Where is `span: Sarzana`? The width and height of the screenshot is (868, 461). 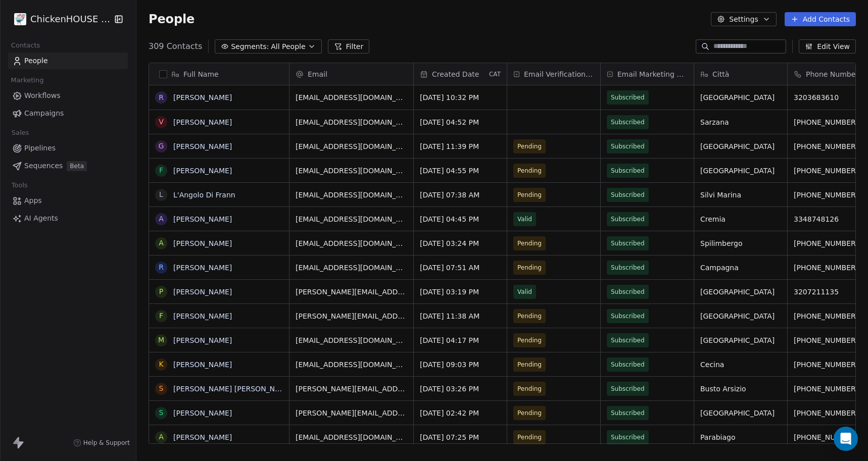 span: Sarzana is located at coordinates (741, 122).